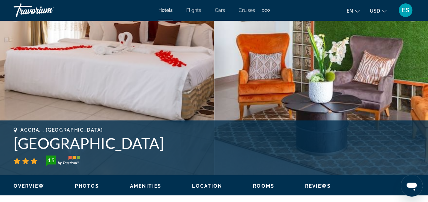 This screenshot has width=428, height=202. Describe the element at coordinates (405, 10) in the screenshot. I see `button: User Menu` at that location.